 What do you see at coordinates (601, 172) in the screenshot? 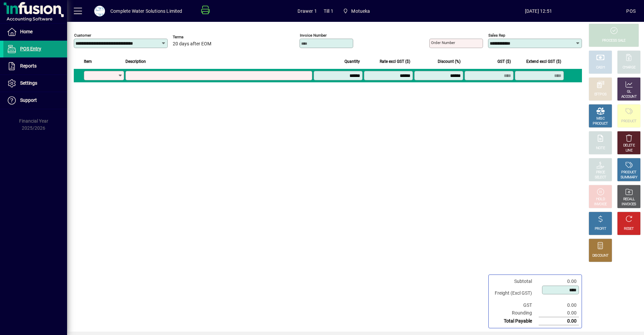
I see `div: PRICE` at bounding box center [601, 172].